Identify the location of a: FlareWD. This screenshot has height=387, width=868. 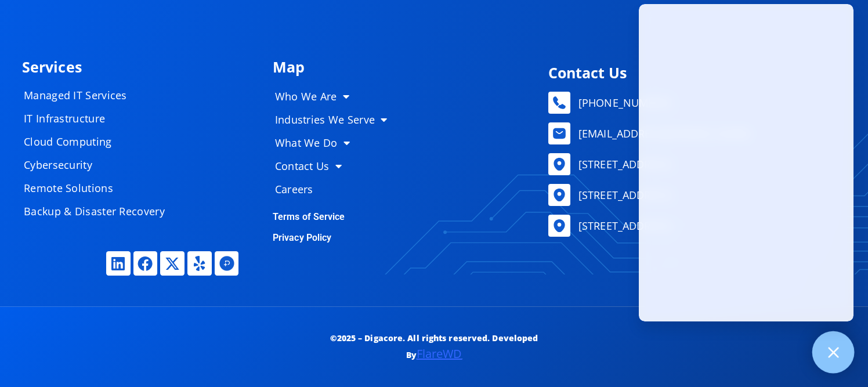
(439, 353).